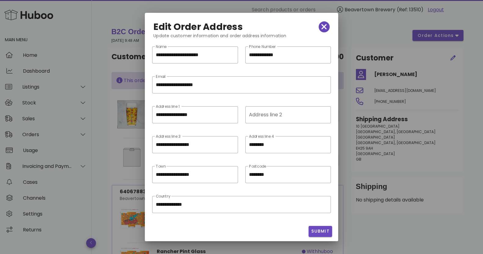  Describe the element at coordinates (258, 167) in the screenshot. I see `label: Postcode` at that location.